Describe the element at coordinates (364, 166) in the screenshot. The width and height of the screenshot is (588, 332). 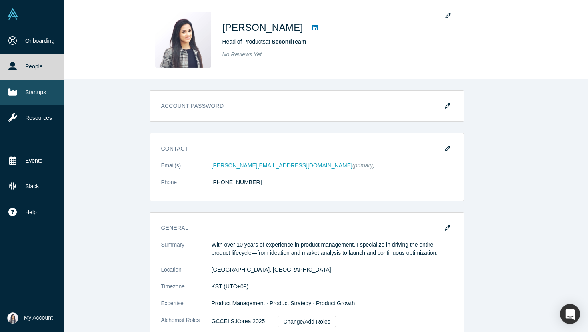
I see `span: (primary)` at that location.